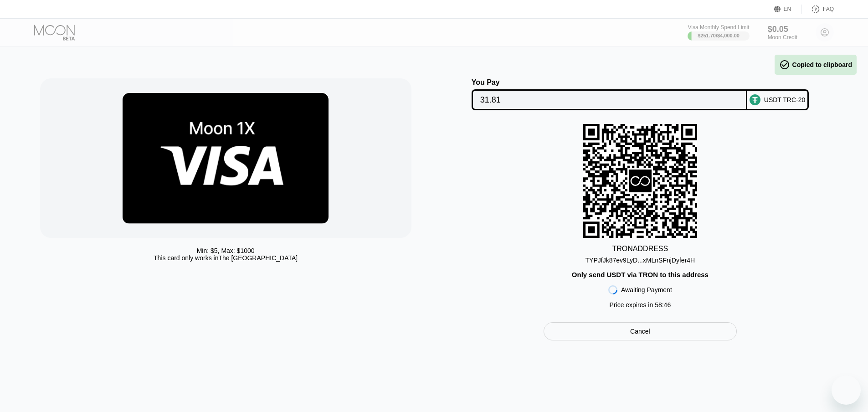 The width and height of the screenshot is (868, 412). I want to click on div: $251.70 / $4,000.00, so click(719, 36).